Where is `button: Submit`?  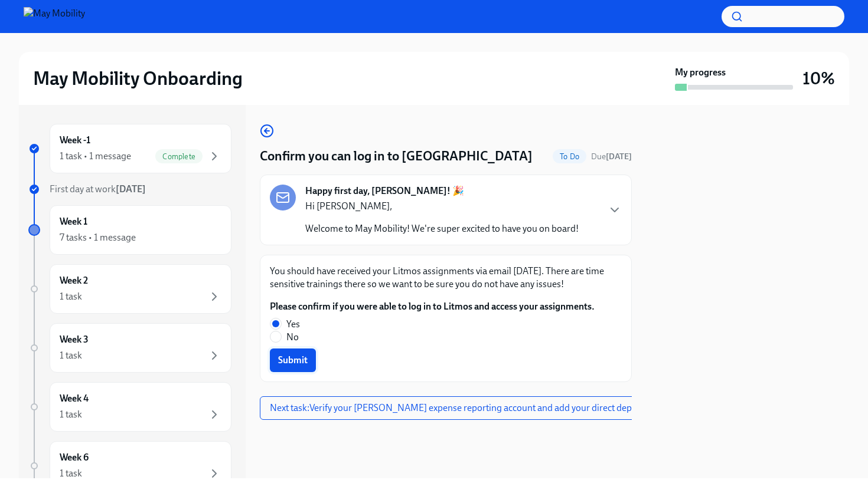 button: Submit is located at coordinates (293, 361).